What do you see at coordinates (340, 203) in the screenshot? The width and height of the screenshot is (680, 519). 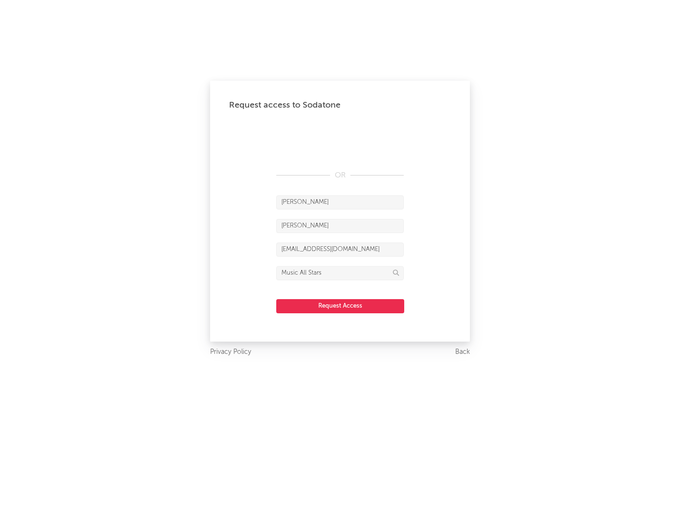 I see `input: First Name` at bounding box center [340, 203].